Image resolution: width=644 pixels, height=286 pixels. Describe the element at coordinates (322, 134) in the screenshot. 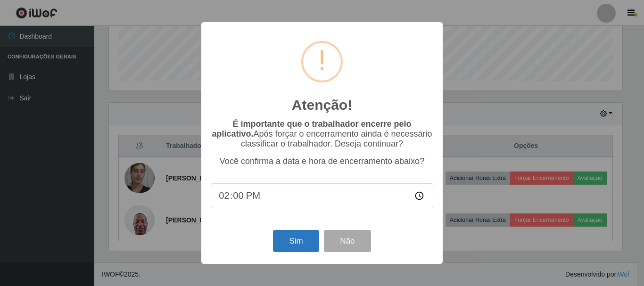

I see `p: Após forçar o encerramento ainda é necessário classificar o trabalhador. Deseja continuar?` at that location.